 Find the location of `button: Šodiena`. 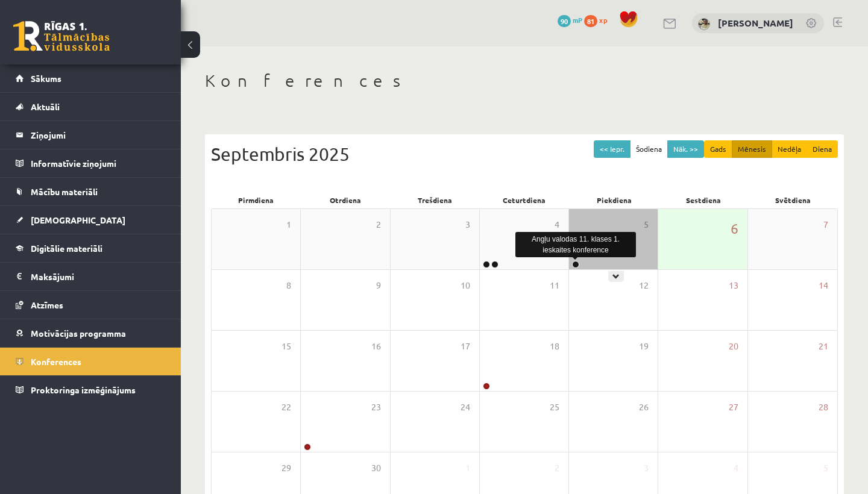

button: Šodiena is located at coordinates (649, 149).